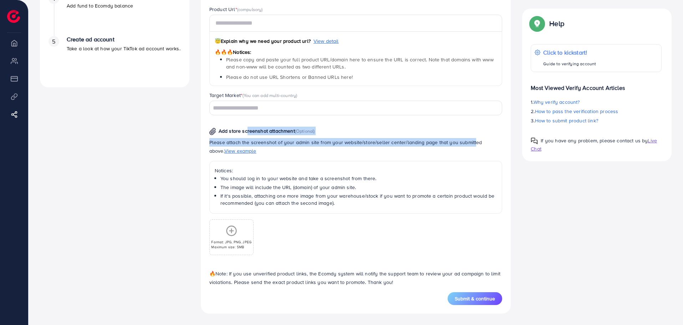 This screenshot has width=683, height=325. I want to click on label: Product Url, so click(236, 9).